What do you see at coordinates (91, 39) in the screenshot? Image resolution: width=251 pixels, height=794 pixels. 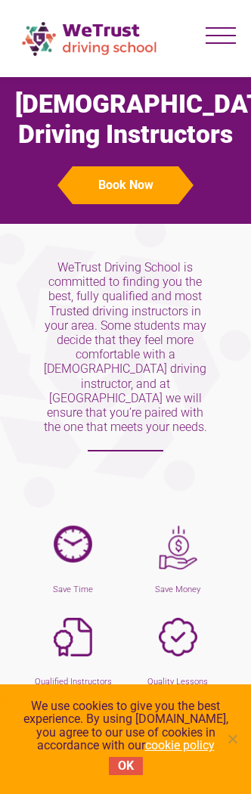 I see `img: wetrust-ds-logo.png` at bounding box center [91, 39].